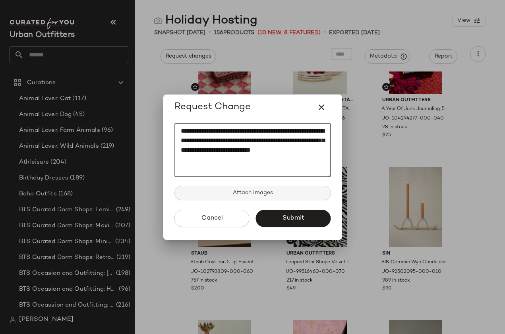 The height and width of the screenshot is (334, 505). What do you see at coordinates (211, 218) in the screenshot?
I see `span: Cancel` at bounding box center [211, 218].